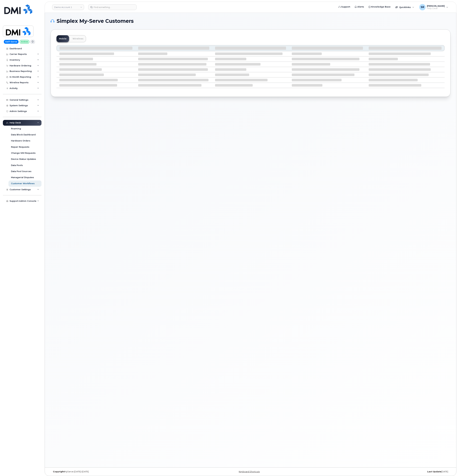  Describe the element at coordinates (434, 471) in the screenshot. I see `strong: Last Update` at that location.